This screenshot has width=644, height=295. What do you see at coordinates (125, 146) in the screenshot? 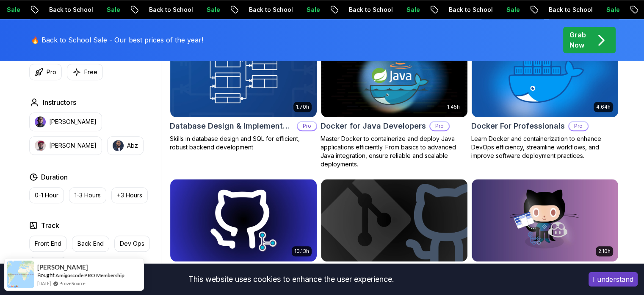
I see `button: instructor imgAbz` at bounding box center [125, 146].